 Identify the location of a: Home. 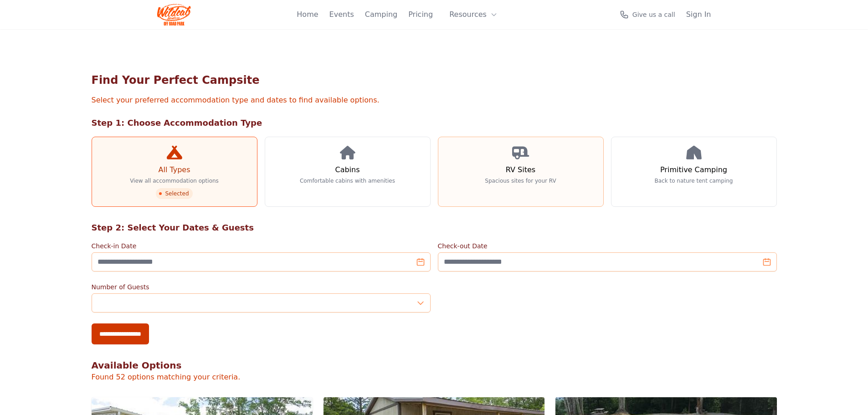
(307, 15).